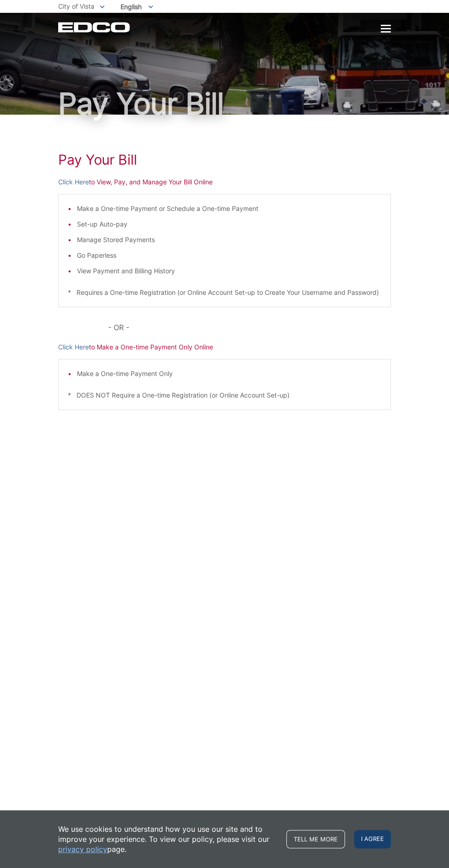  Describe the element at coordinates (316, 839) in the screenshot. I see `a: Tell me more` at that location.